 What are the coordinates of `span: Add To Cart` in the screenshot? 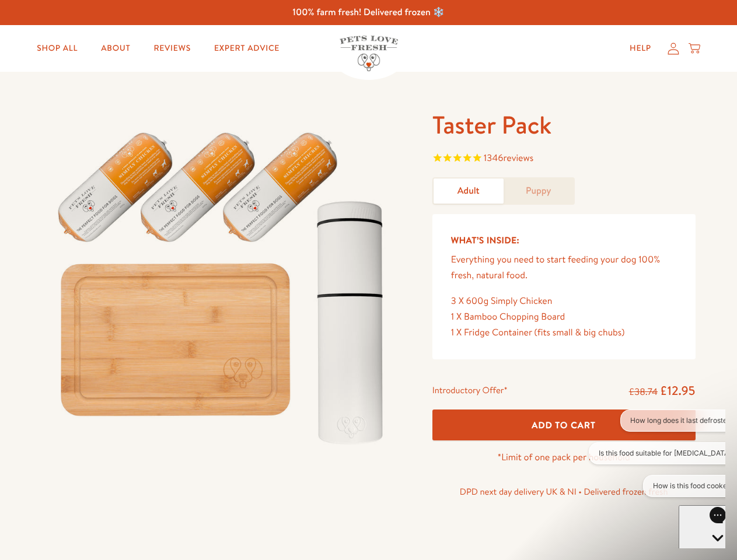 It's located at (564, 424).